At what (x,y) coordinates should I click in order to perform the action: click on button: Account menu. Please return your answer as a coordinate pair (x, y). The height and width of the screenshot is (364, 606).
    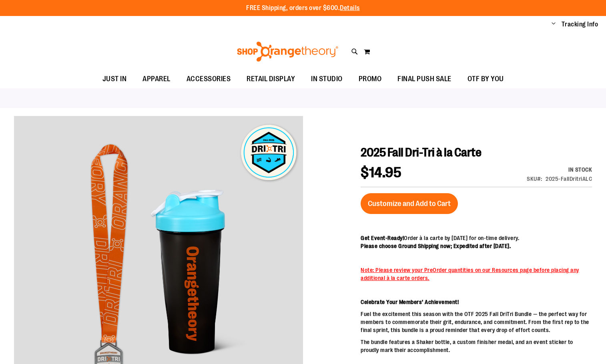
    Looking at the image, I should click on (554, 25).